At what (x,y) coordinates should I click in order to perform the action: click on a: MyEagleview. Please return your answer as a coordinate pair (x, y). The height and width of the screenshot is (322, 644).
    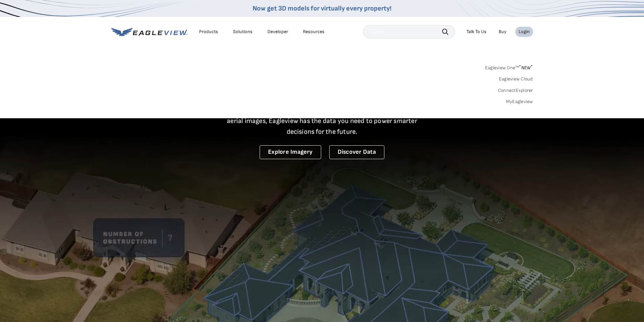
    Looking at the image, I should click on (520, 102).